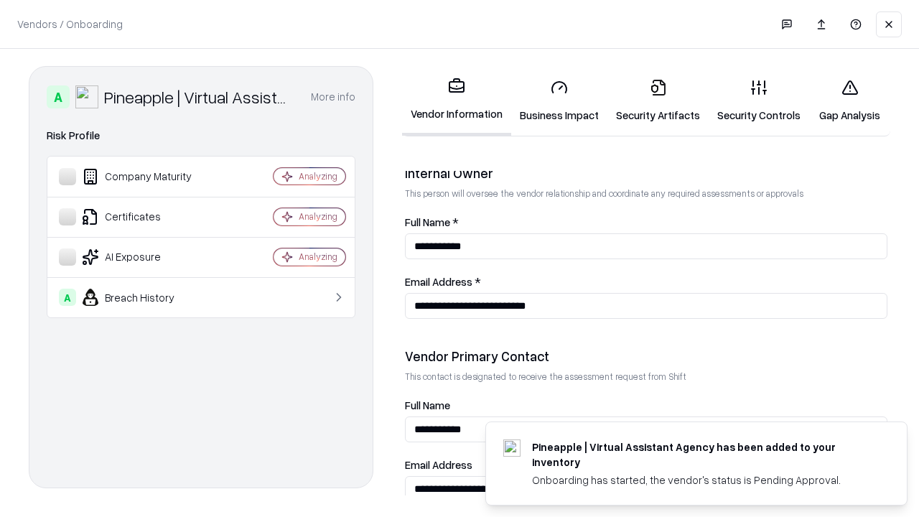 This screenshot has height=517, width=919. I want to click on label: Email Address *, so click(646, 281).